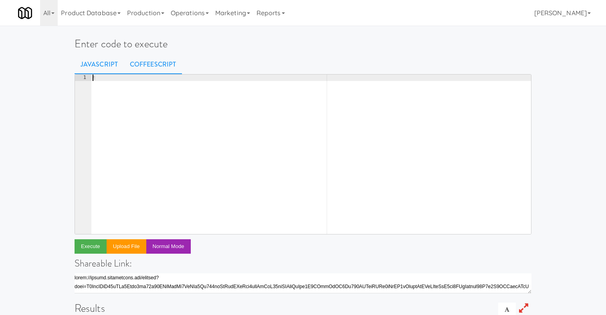 The height and width of the screenshot is (315, 606). Describe the element at coordinates (153, 65) in the screenshot. I see `a: CoffeeScript` at that location.